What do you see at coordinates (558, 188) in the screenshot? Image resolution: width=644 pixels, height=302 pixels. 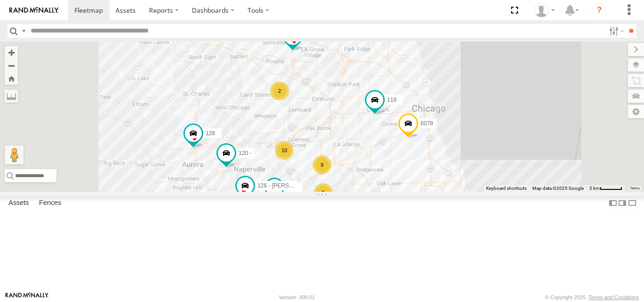 I see `span: Map data ©2025 Google` at bounding box center [558, 188].